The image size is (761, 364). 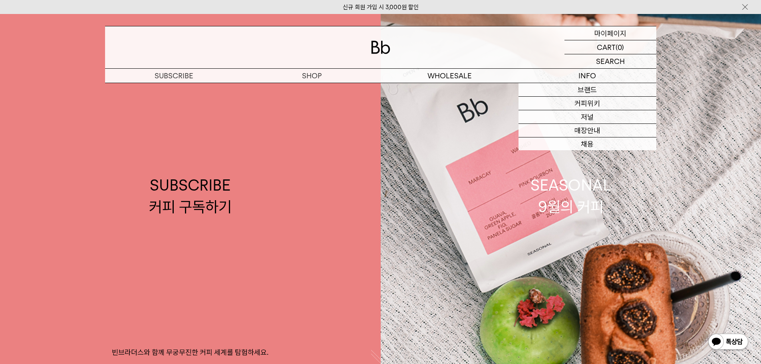 I want to click on img: 카카오톡 채널 1:1 채팅 버튼, so click(x=728, y=342).